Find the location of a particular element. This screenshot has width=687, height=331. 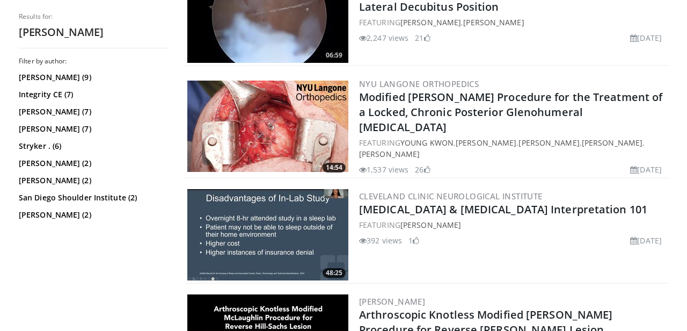

span: 06:59 is located at coordinates (334, 55).